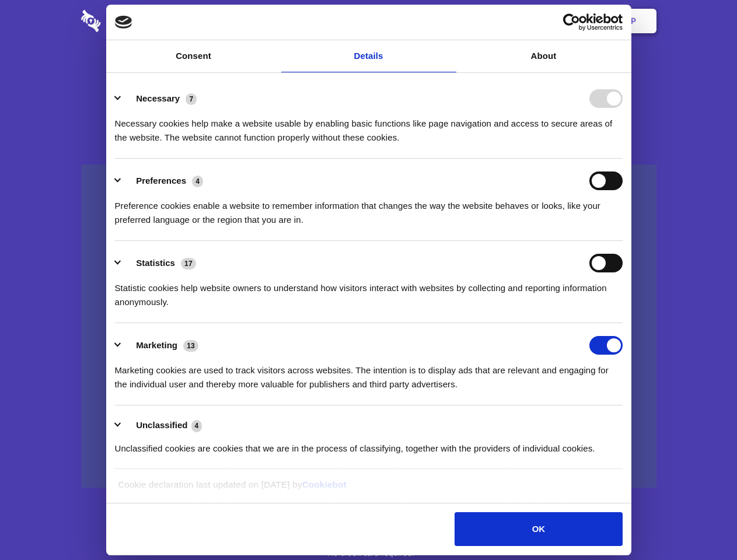 The width and height of the screenshot is (737, 560). What do you see at coordinates (130, 21) in the screenshot?
I see `img: logo-wordmark-white-trans-d4663122ce5f474addd5e946df7df03e33cb6a1c49d2221995e7729f52c070b2.svg` at bounding box center [130, 21].